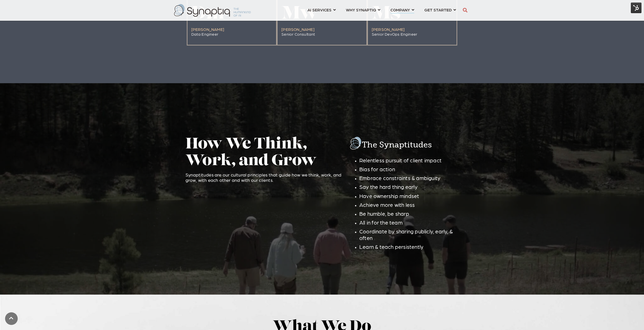 The image size is (644, 330). What do you see at coordinates (636, 8) in the screenshot?
I see `img: HubSpot Tools Menu Toggle` at bounding box center [636, 8].